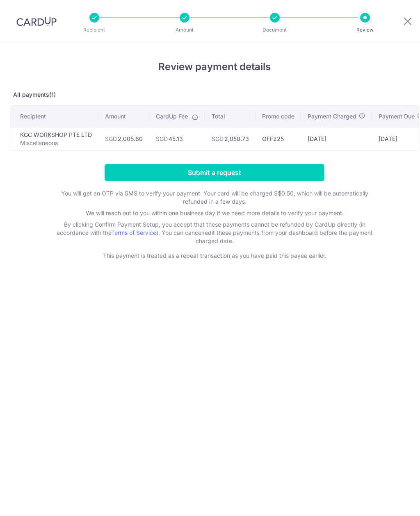 This screenshot has height=516, width=420. Describe the element at coordinates (214, 256) in the screenshot. I see `p: This payment is treated as a repeat transaction as you have paid this payee earlier.` at that location.